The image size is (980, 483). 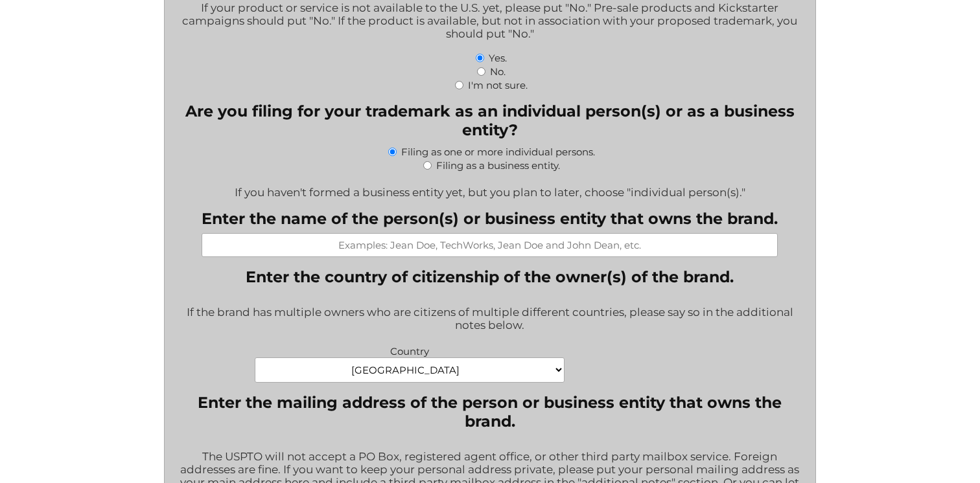 What do you see at coordinates (490, 120) in the screenshot?
I see `legend: Are you filing for your trademark as an individual person(s) or as a business entity?` at bounding box center [490, 120].